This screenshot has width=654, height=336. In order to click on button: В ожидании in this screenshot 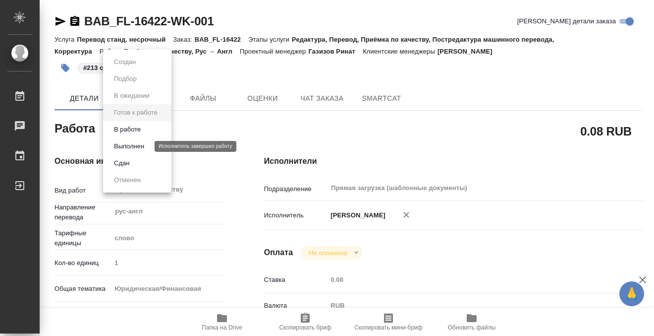, I will do `click(132, 96)`.